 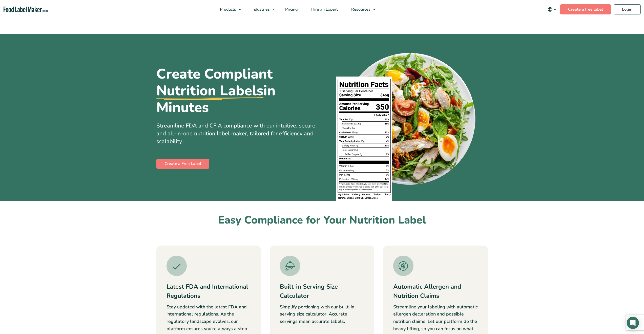 I want to click on span: Products, so click(x=227, y=10).